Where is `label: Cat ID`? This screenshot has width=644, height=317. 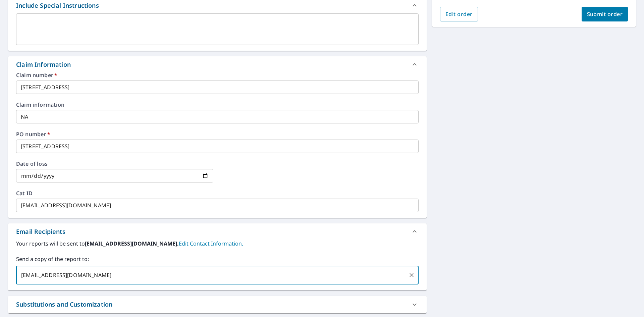 label: Cat ID is located at coordinates (217, 193).